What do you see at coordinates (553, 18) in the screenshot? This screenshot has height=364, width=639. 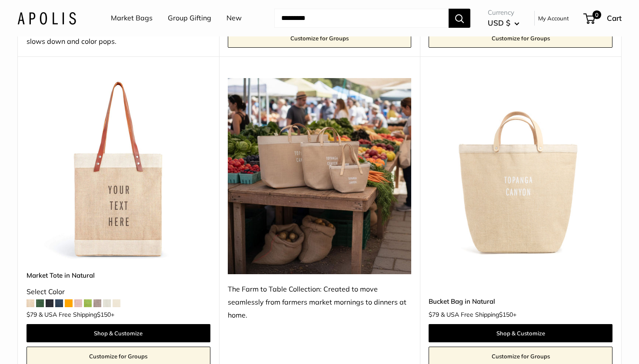 I see `a: My Account` at bounding box center [553, 18].